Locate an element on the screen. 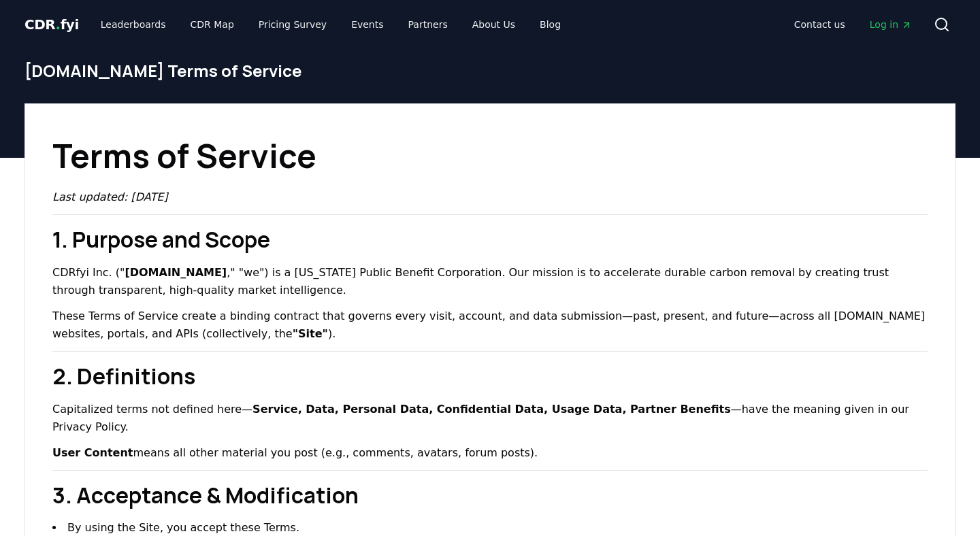  strong: User Content is located at coordinates (93, 452).